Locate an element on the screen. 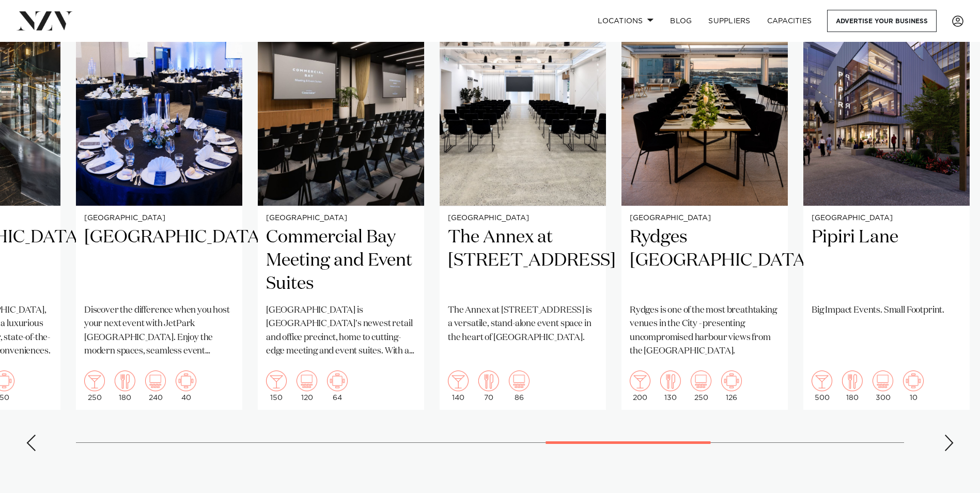 This screenshot has width=980, height=493. div: 86 is located at coordinates (520, 386).